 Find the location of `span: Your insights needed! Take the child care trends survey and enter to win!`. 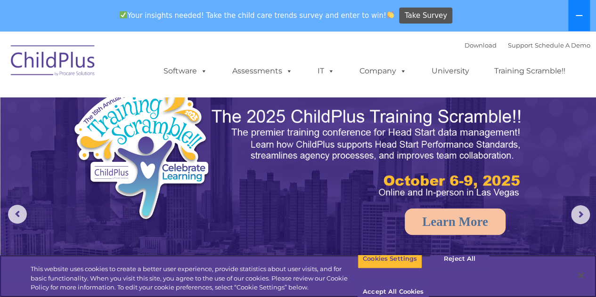

span: Your insights needed! Take the child care trends survey and enter to win! is located at coordinates (257, 15).